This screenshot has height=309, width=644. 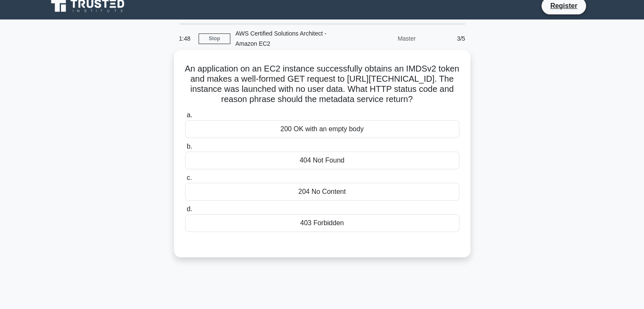 I want to click on a: Register, so click(x=563, y=5).